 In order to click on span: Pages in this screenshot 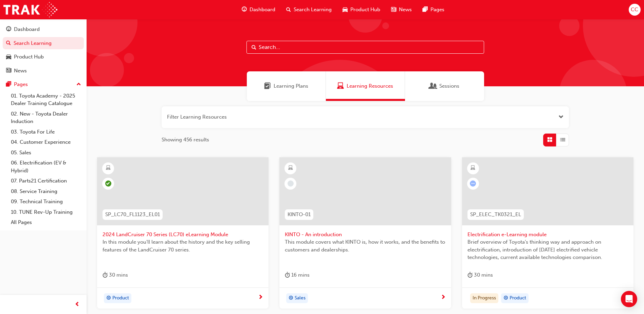, I will do `click(437, 9)`.